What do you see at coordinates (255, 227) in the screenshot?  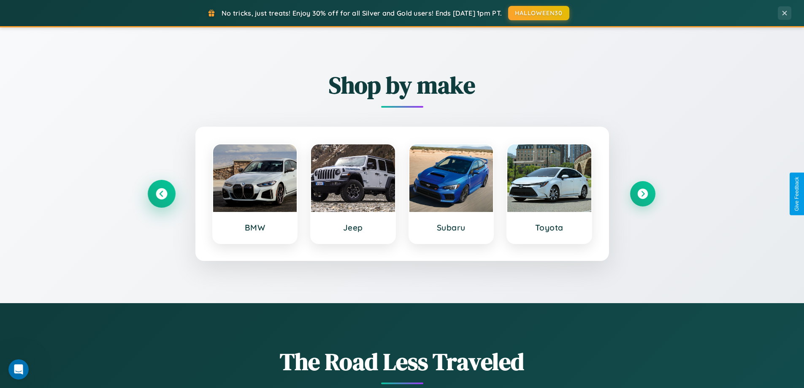 I see `h3: BMW` at bounding box center [255, 227].